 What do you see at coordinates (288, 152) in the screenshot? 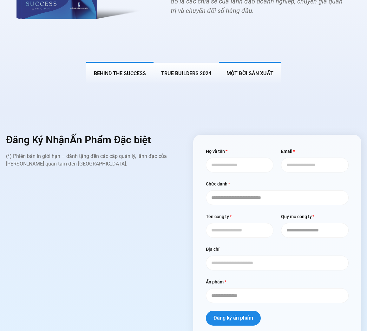
I see `label: Email` at bounding box center [288, 152].